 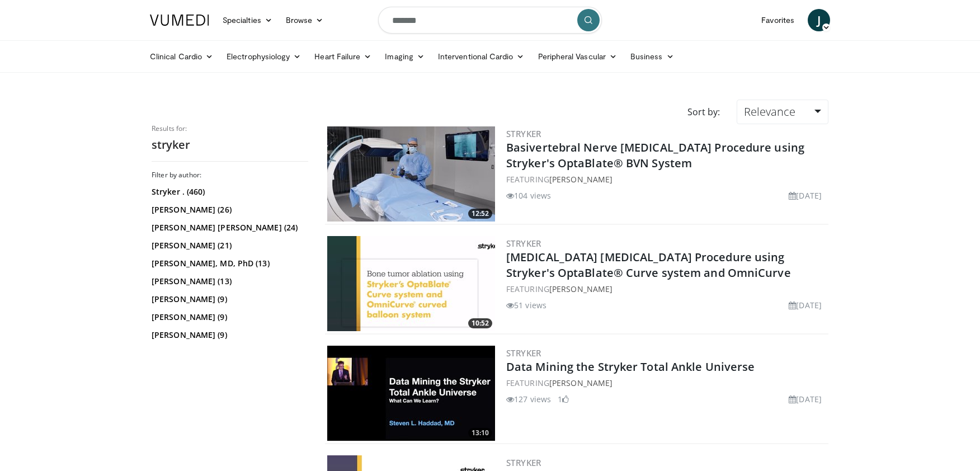 What do you see at coordinates (411, 174) in the screenshot?
I see `img: defb5e87-9a59-4e45-9c94-ca0bb38673d3.300x170_q85_crop-smart_upscale.jpg` at bounding box center [411, 174].